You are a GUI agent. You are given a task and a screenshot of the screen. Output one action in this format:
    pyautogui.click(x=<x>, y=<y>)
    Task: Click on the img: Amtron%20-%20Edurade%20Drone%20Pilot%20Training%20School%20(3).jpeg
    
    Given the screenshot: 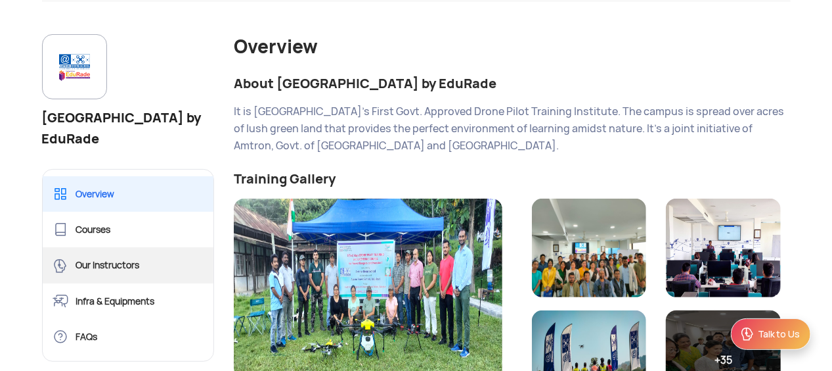 What is the action you would take?
    pyautogui.click(x=723, y=248)
    